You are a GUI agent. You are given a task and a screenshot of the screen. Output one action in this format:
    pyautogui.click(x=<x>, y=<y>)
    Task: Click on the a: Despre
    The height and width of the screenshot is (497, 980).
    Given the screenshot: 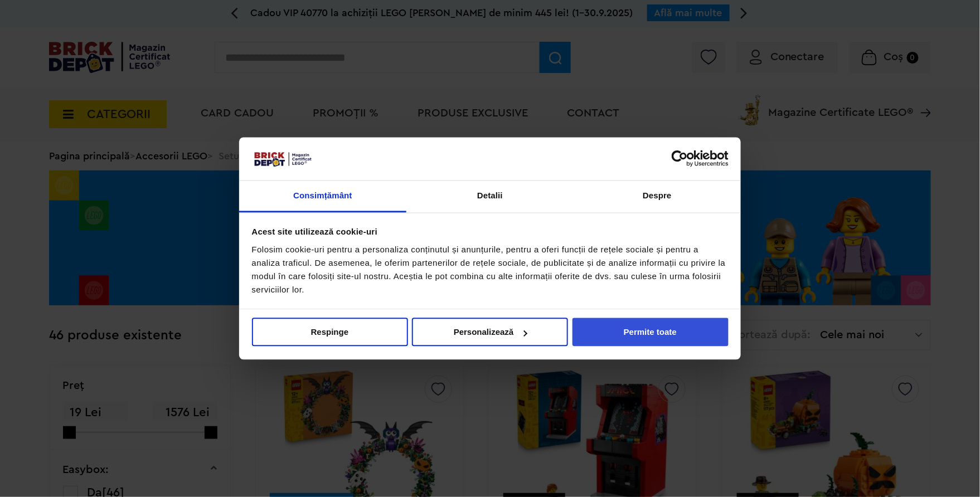 What is the action you would take?
    pyautogui.click(x=657, y=196)
    